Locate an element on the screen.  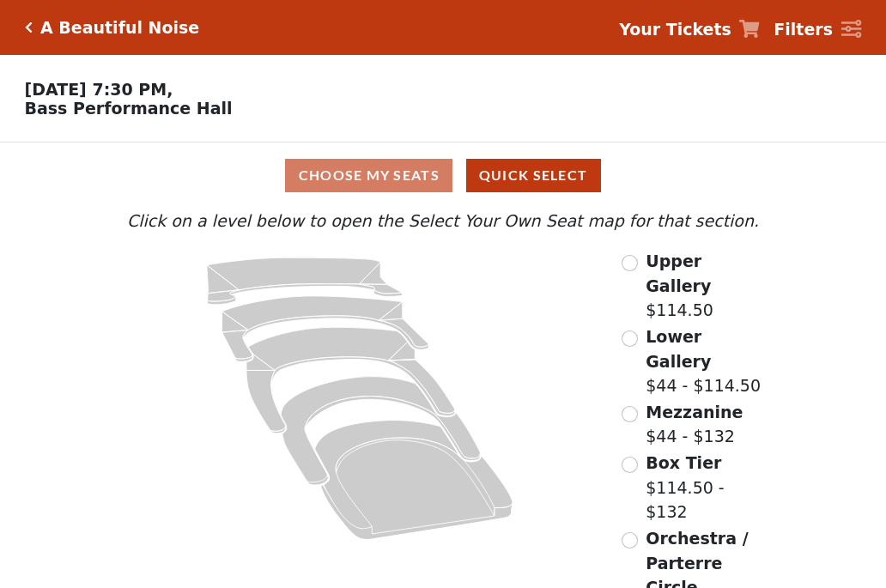
span: Box Tier is located at coordinates (683, 462).